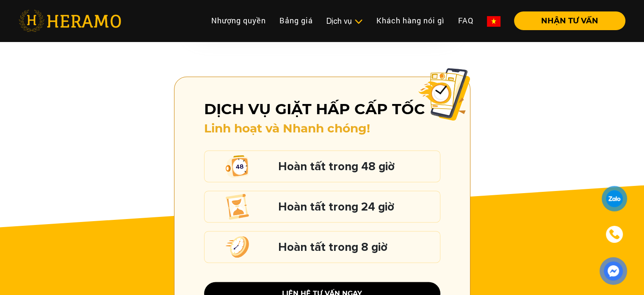  I want to click on img: vn-flag.png, so click(494, 21).